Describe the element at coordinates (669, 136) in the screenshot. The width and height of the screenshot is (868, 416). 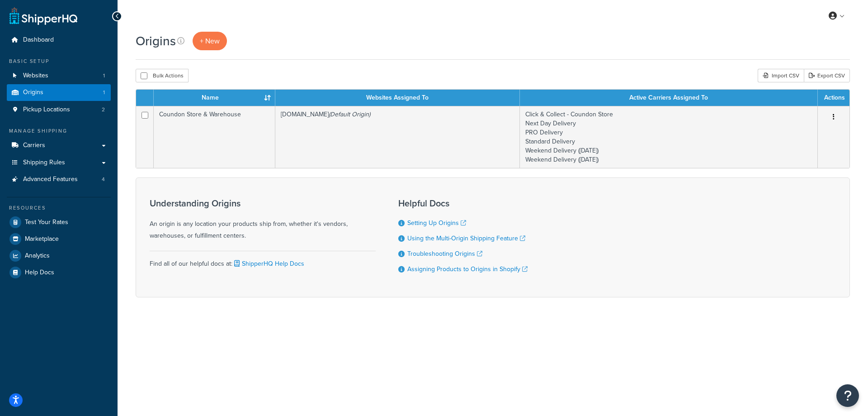
I see `td: Click & Collect - Coundon Store Next Day Delivery PRO Delivery Standard Delivery Weekend Delivery...` at that location.